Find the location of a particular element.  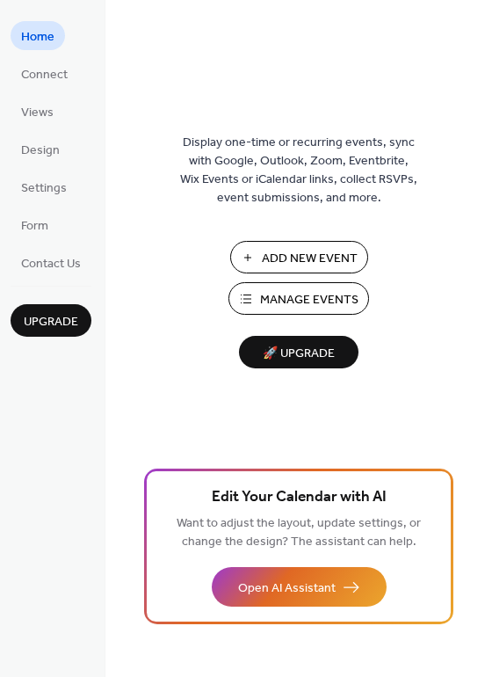

span: 🚀 Upgrade is located at coordinates (299, 353).